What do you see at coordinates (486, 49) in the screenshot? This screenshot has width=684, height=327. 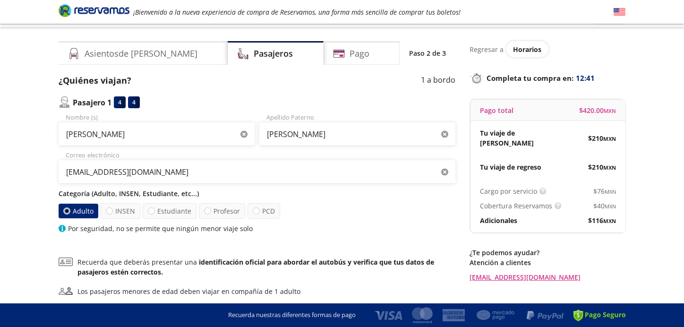 I see `p: Regresar a` at bounding box center [486, 49].